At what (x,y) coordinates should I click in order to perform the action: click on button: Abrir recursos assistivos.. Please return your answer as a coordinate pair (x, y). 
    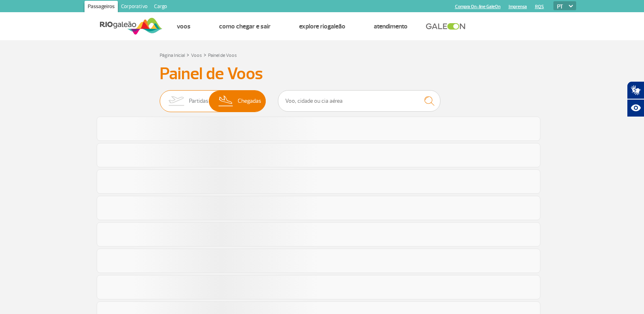
    Looking at the image, I should click on (635, 108).